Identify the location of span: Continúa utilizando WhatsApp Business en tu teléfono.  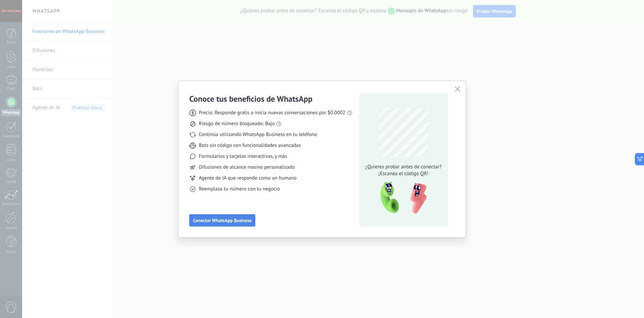
(258, 135).